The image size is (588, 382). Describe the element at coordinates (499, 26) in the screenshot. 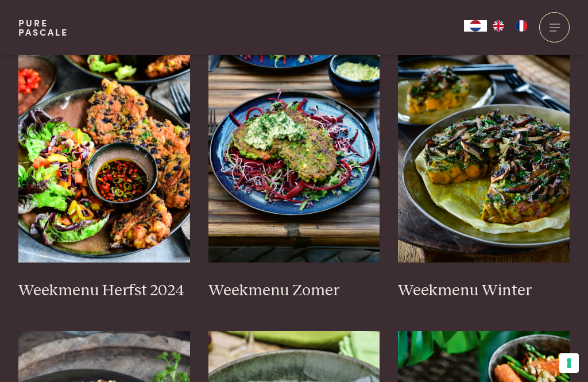

I see `a: EN` at that location.